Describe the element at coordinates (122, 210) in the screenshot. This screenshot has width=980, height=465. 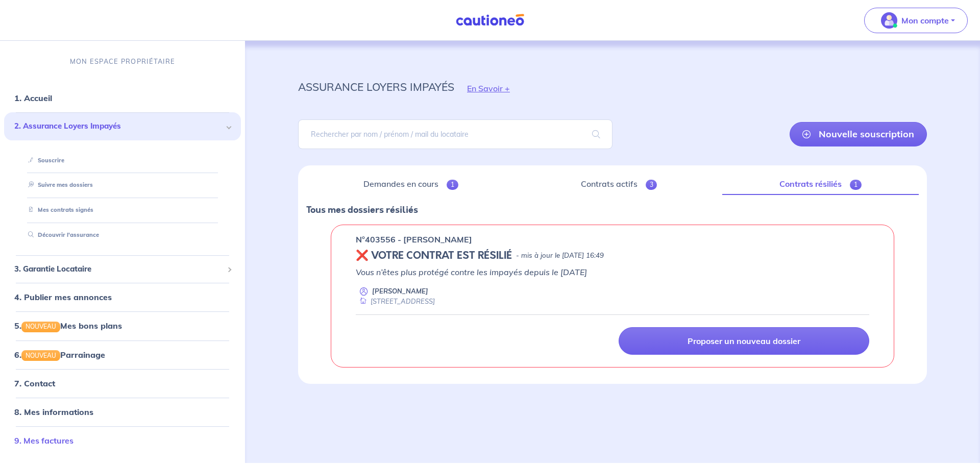
I see `div: Mes contrats signés` at that location.